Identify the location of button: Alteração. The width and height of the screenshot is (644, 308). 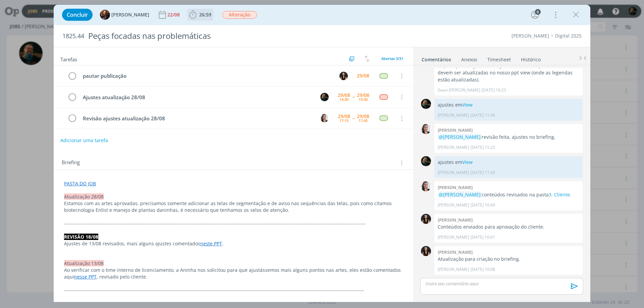
(239, 15).